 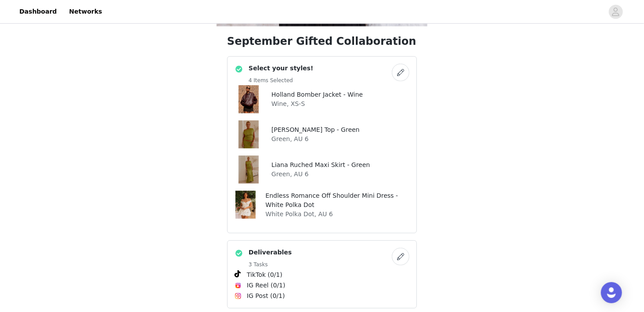 I want to click on h5: 4 Items Selected, so click(x=281, y=80).